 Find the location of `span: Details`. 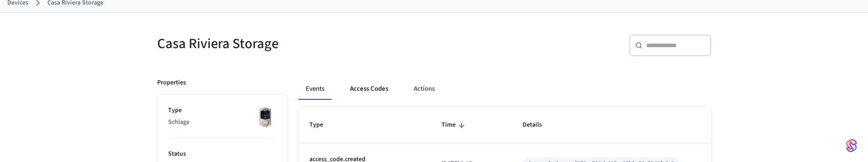

span: Details is located at coordinates (538, 125).